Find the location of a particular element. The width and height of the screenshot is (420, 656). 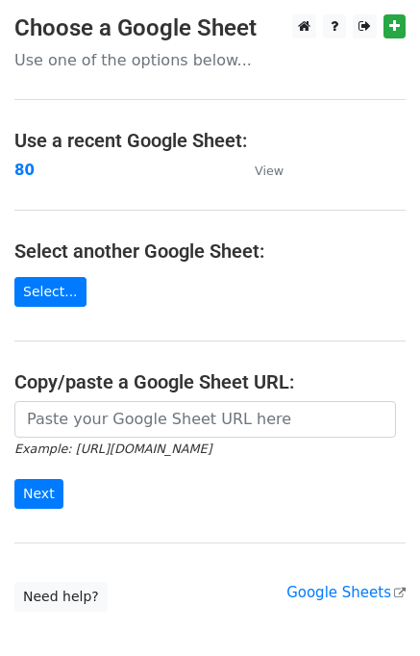

a: Need help? is located at coordinates (61, 596).